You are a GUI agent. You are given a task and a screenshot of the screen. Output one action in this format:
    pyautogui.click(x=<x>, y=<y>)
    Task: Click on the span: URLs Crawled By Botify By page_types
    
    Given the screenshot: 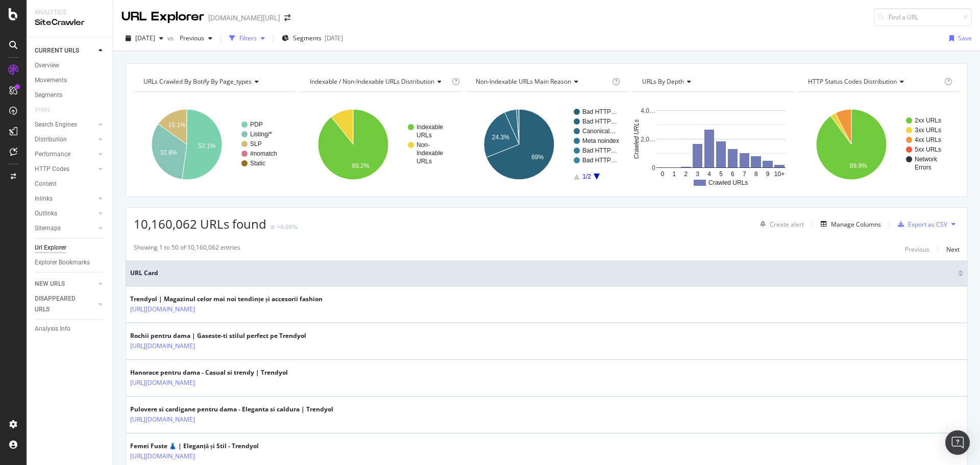 What is the action you would take?
    pyautogui.click(x=197, y=81)
    